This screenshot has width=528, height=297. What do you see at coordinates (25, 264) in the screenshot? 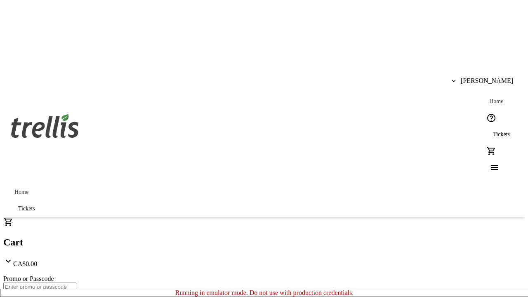
I see `span: CA$0.00` at bounding box center [25, 264].